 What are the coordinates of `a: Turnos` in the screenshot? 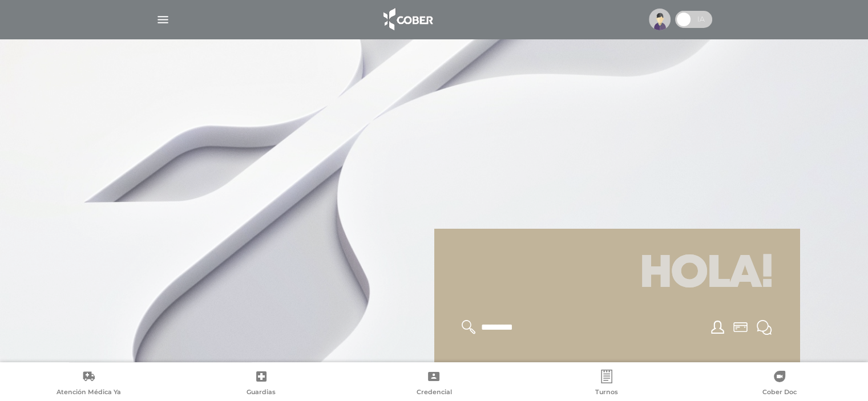 It's located at (607, 384).